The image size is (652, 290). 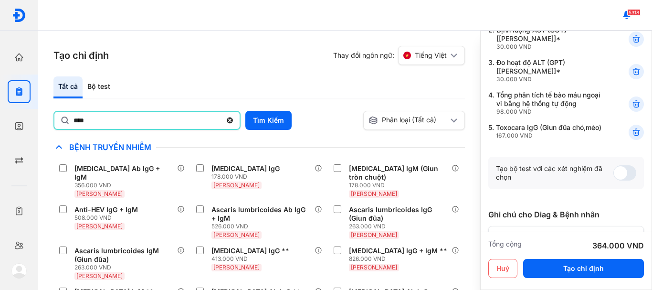 I want to click on div: 526.000 VND, so click(x=262, y=226).